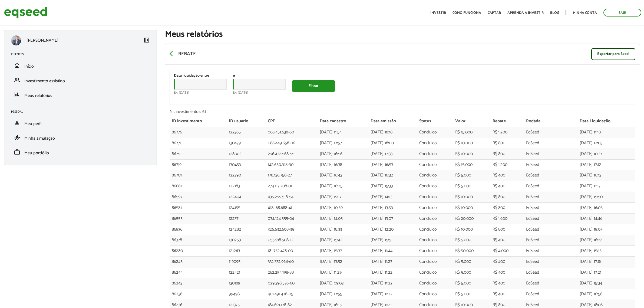 The image size is (644, 308). I want to click on th: CPF, so click(292, 122).